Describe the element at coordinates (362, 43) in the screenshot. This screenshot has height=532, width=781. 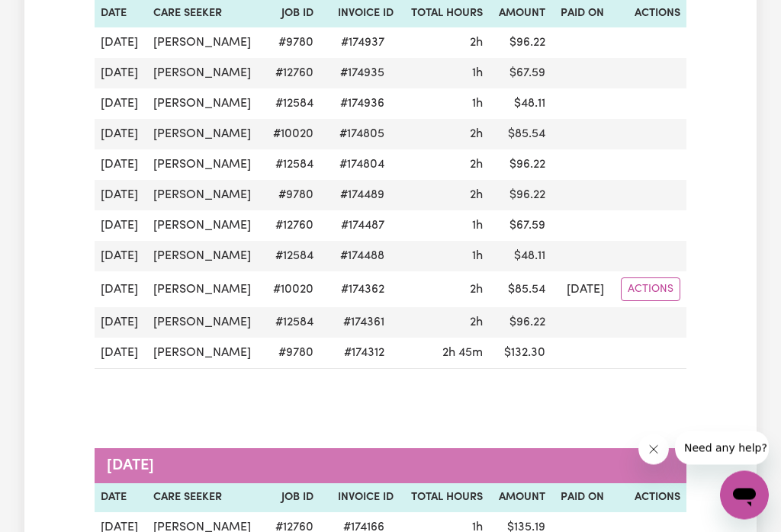
I see `span: # 174937` at that location.